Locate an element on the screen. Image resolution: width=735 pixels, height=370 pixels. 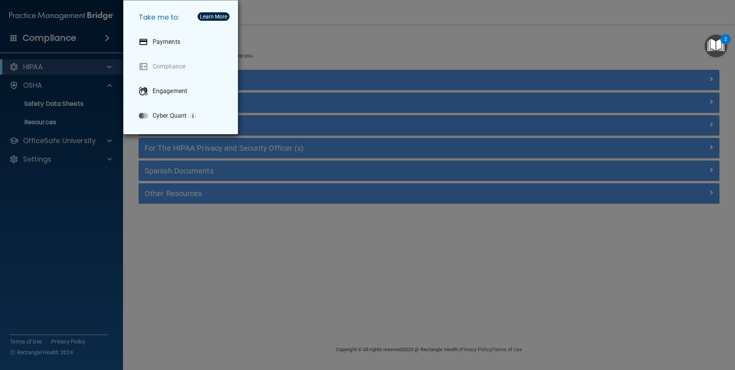
a: Payments is located at coordinates (182, 42).